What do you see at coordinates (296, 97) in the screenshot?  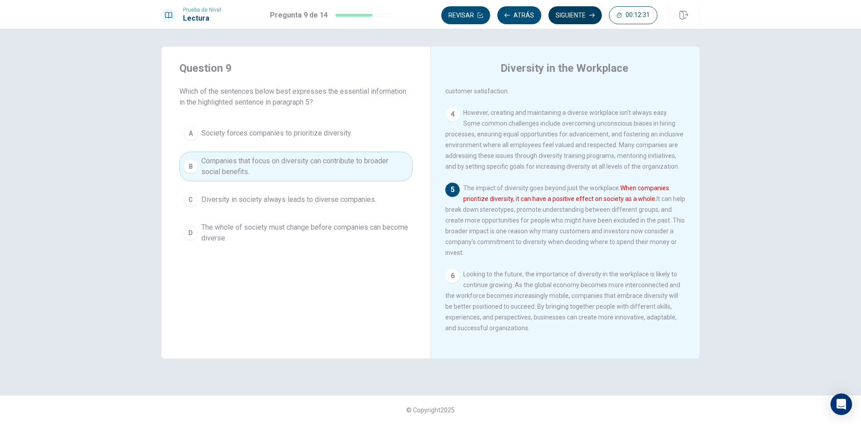 I see `span: Which of the sentences below best expresses the essential information in the highlighted sentence...` at bounding box center [296, 97].